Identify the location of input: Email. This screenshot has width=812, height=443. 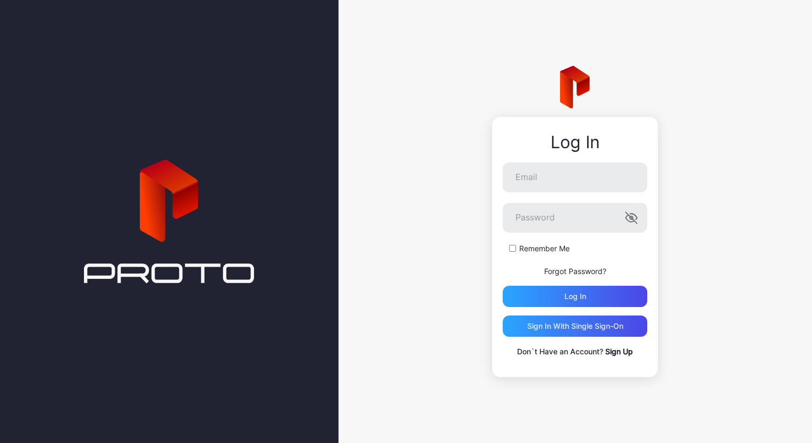
(575, 177).